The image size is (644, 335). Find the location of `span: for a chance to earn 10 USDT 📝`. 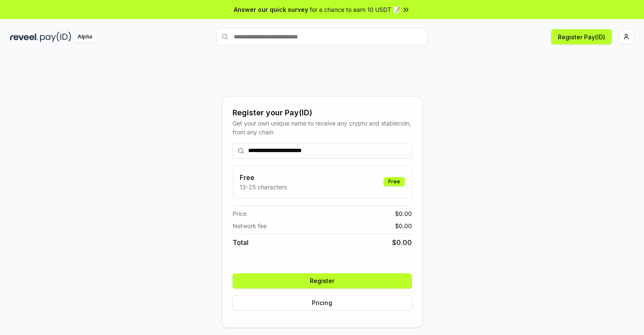

span: for a chance to earn 10 USDT 📝 is located at coordinates (355, 9).